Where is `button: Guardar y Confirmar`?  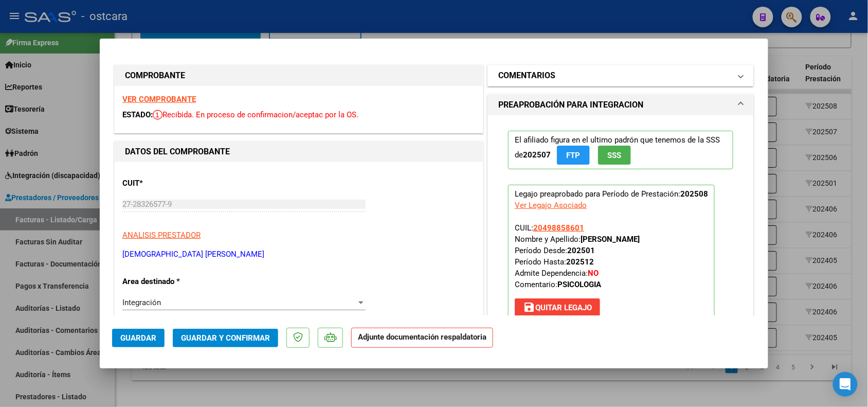
button: Guardar y Confirmar is located at coordinates (225, 337).